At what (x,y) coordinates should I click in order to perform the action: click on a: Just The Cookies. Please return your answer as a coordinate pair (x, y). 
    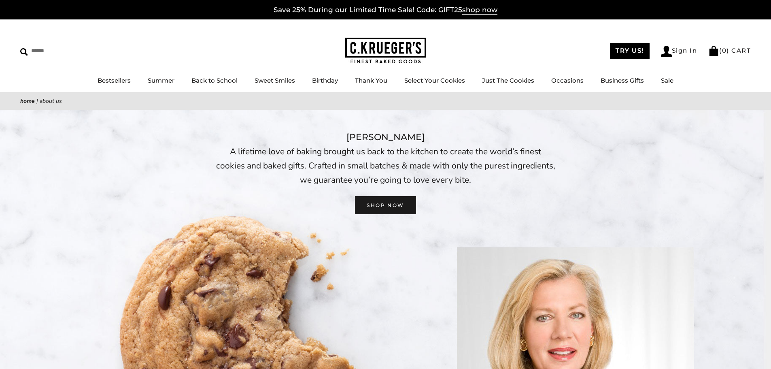
    Looking at the image, I should click on (508, 80).